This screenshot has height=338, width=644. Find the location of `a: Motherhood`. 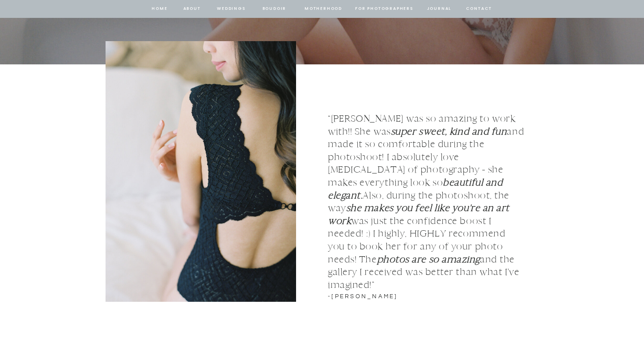

a: Motherhood is located at coordinates (323, 9).